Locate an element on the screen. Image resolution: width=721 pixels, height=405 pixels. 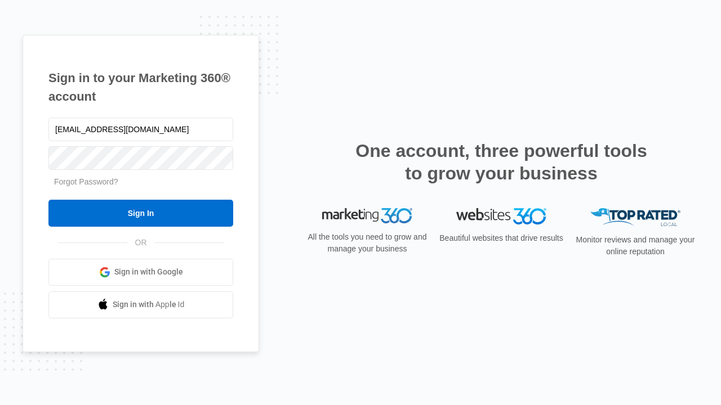
img: Websites 360 is located at coordinates (501, 216).